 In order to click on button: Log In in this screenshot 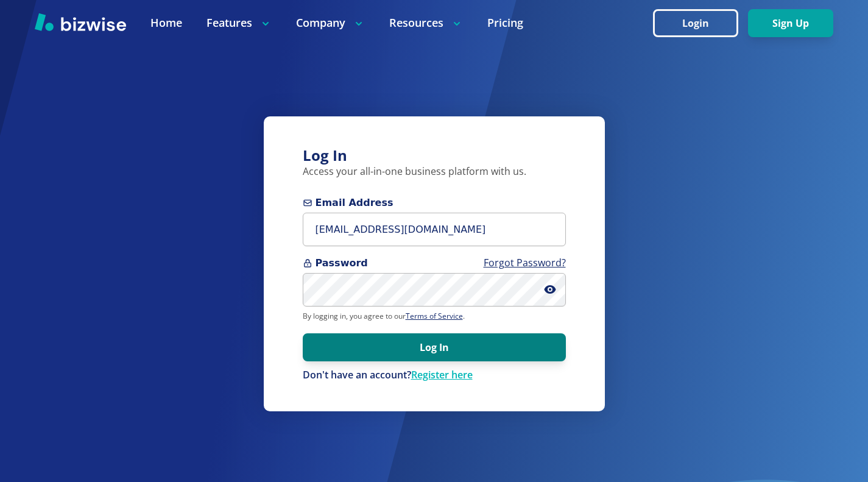, I will do `click(434, 347)`.